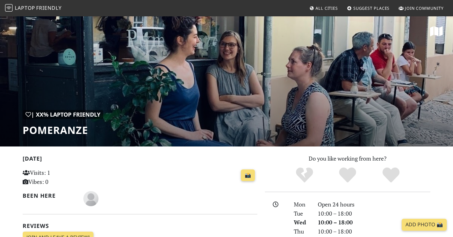 The height and width of the screenshot is (237, 453). I want to click on div: Mon, so click(302, 204).